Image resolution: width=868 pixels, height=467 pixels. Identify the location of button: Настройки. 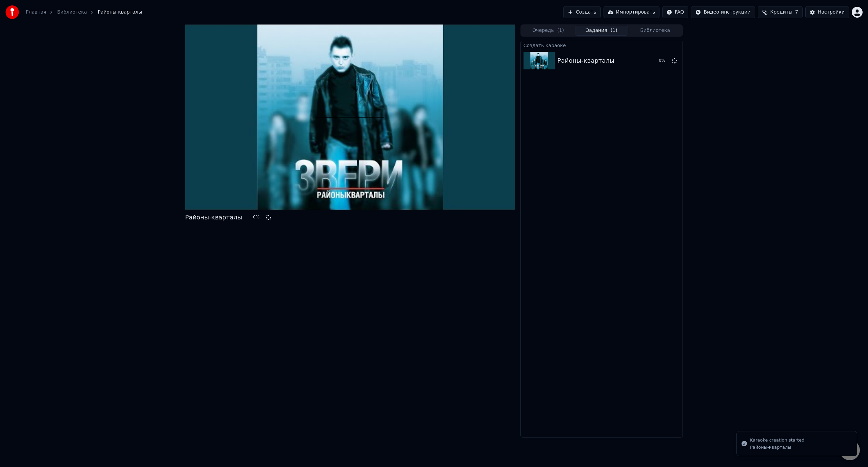
(827, 12).